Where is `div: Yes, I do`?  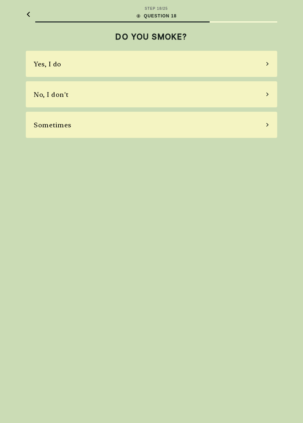
div: Yes, I do is located at coordinates (48, 64).